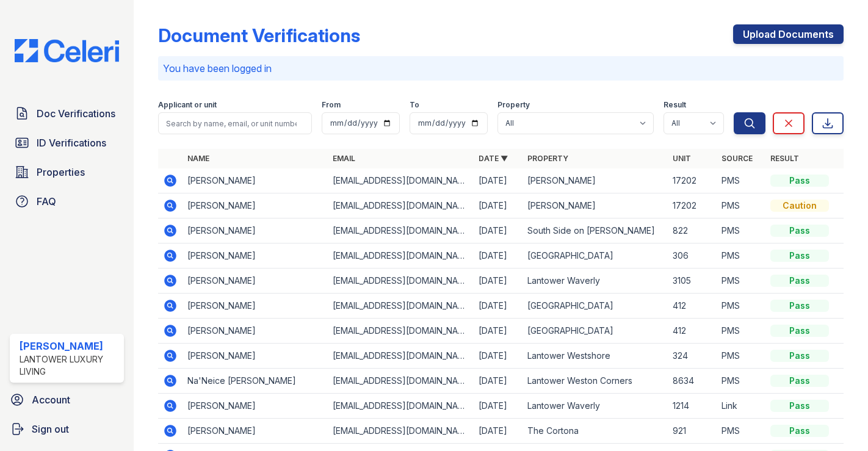  What do you see at coordinates (682, 158) in the screenshot?
I see `a: Unit` at bounding box center [682, 158].